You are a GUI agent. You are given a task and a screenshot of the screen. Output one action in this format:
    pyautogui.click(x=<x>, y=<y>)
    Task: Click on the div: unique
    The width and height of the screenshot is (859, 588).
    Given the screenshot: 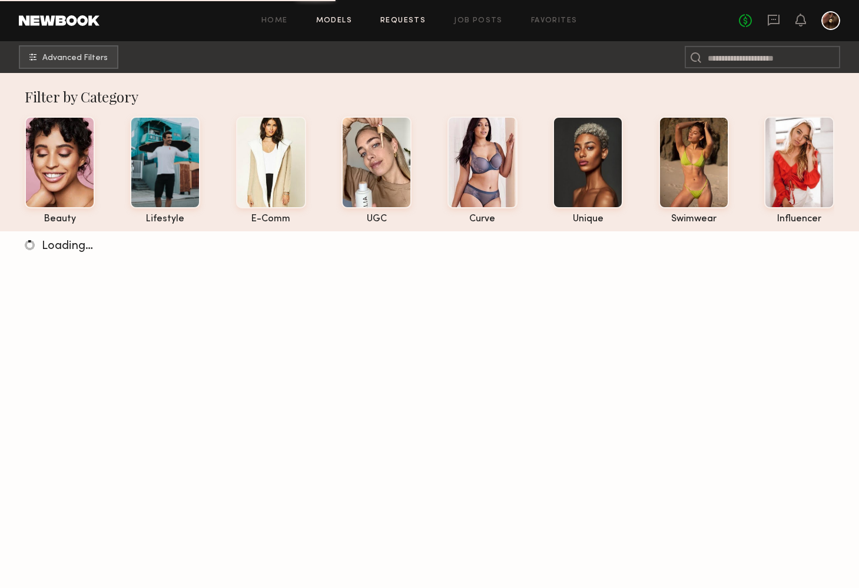 What is the action you would take?
    pyautogui.click(x=588, y=219)
    